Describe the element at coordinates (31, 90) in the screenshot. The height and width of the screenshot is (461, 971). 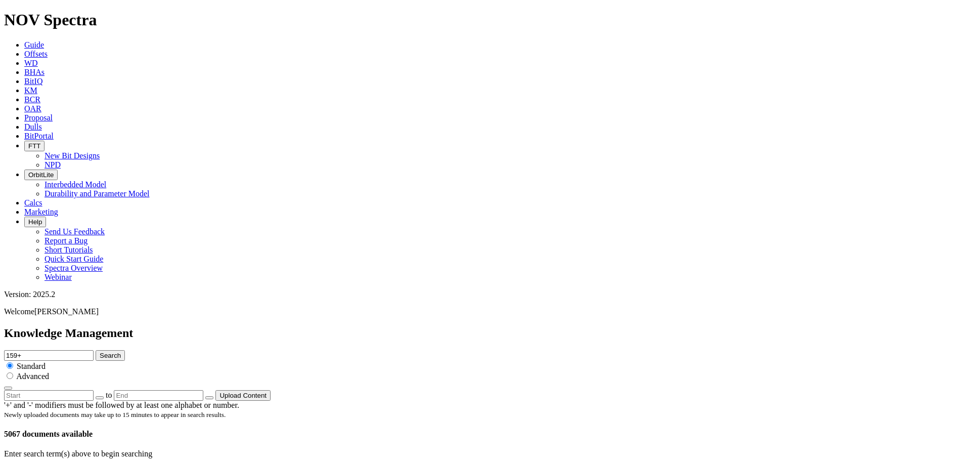
I see `a: KM` at that location.